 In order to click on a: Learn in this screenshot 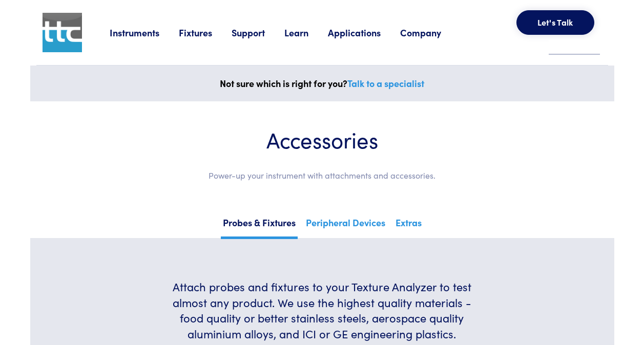, I will do `click(306, 33)`.